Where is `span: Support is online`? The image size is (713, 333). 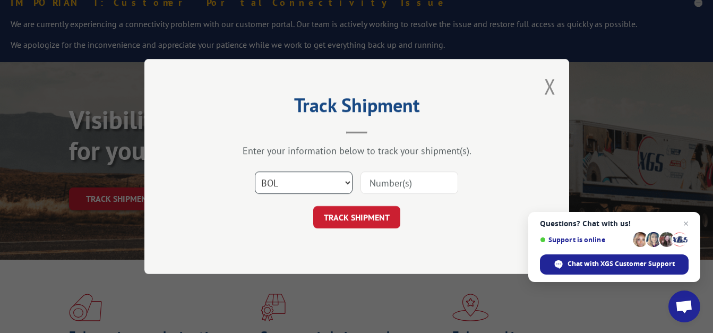 span: Support is online is located at coordinates (584, 239).